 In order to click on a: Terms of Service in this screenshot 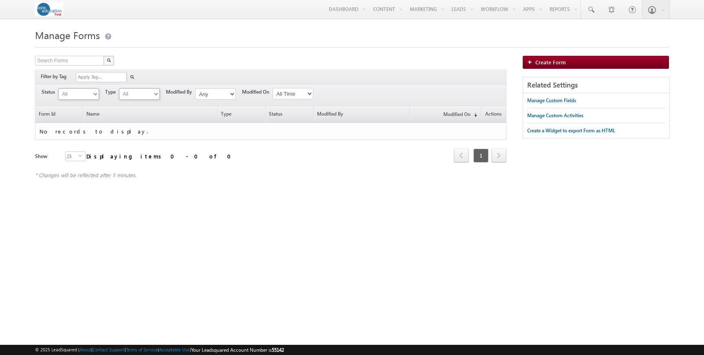, I will do `click(142, 350)`.